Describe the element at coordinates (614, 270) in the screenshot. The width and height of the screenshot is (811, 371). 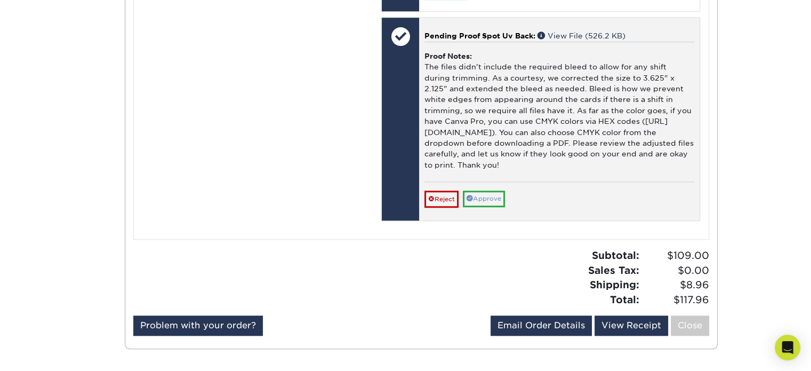
I see `strong: Sales Tax:` at that location.